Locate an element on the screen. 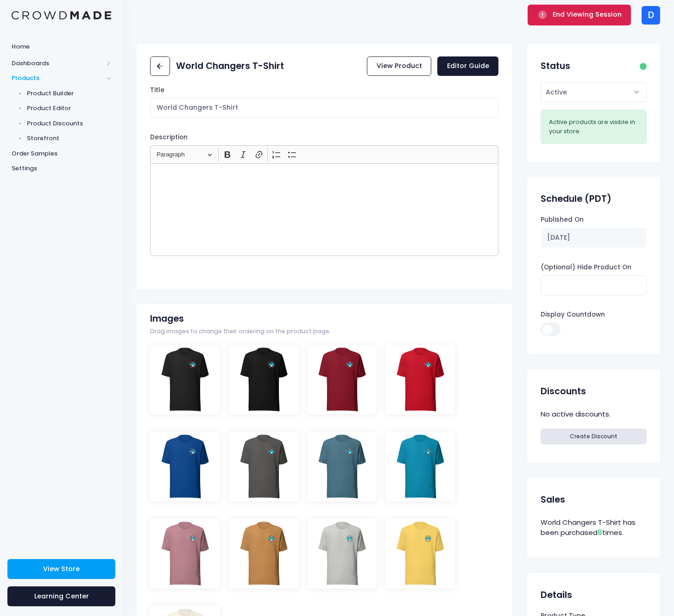 This screenshot has width=674, height=616. a: Learning Center is located at coordinates (61, 596).